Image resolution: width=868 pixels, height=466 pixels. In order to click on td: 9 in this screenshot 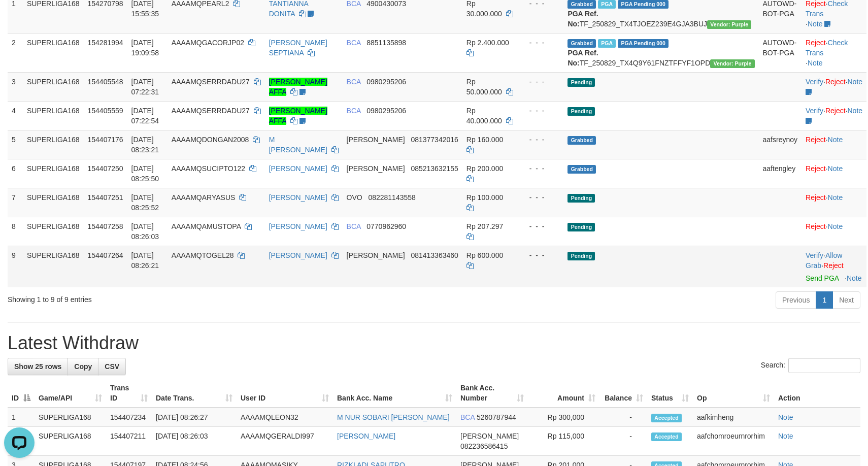, I will do `click(15, 267)`.